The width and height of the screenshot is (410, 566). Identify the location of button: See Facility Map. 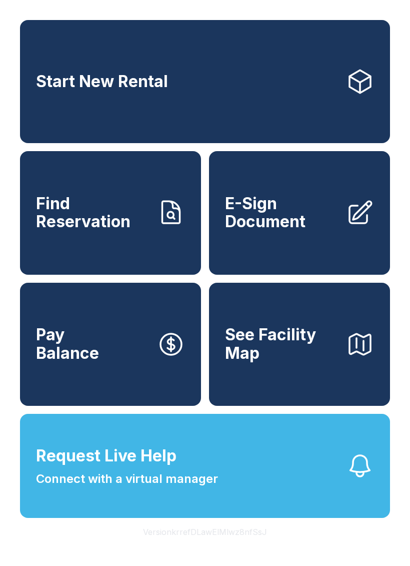
(300, 344).